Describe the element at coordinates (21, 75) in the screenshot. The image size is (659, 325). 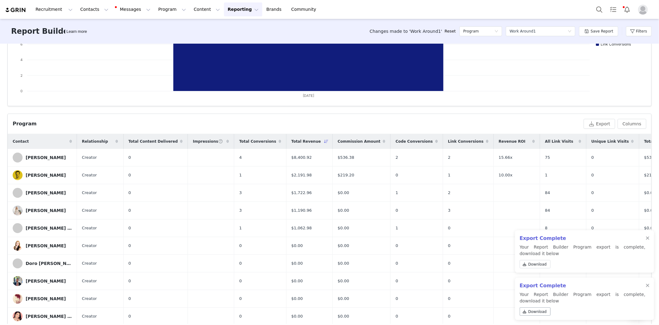
I see `text: 2` at that location.